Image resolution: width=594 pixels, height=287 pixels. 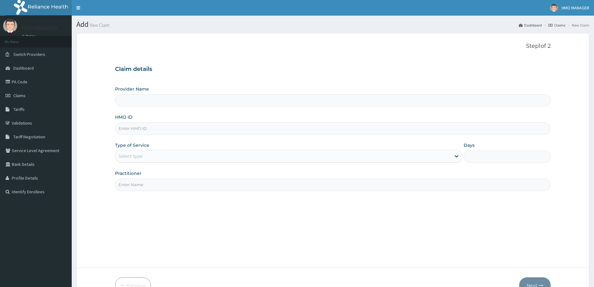 What do you see at coordinates (29, 54) in the screenshot?
I see `span: Switch Providers` at bounding box center [29, 54].